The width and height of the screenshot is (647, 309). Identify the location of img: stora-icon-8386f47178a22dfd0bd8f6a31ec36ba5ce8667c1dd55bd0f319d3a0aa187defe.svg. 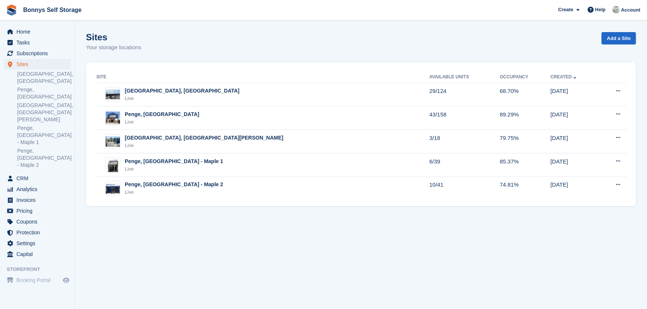
(12, 10).